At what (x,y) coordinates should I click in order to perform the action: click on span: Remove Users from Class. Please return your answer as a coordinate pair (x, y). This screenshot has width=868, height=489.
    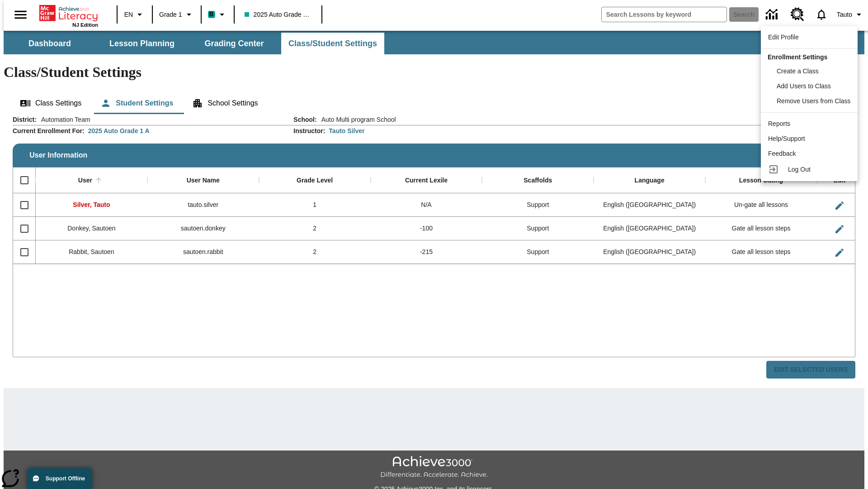
    Looking at the image, I should click on (813, 101).